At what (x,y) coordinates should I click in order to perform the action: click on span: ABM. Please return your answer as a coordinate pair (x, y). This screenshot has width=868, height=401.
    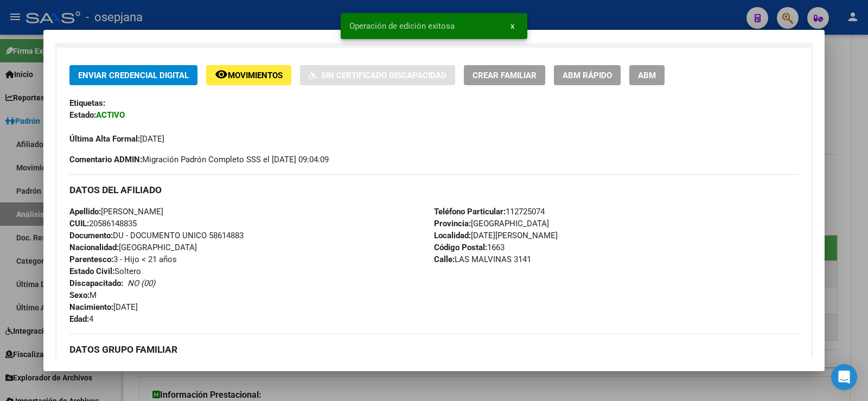
    Looking at the image, I should click on (647, 75).